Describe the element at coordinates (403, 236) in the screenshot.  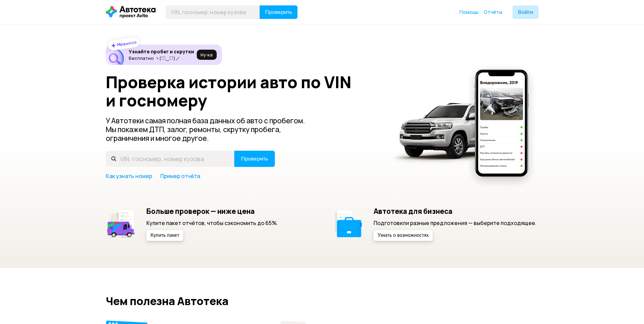
I see `button: Узнать о возможностях` at that location.